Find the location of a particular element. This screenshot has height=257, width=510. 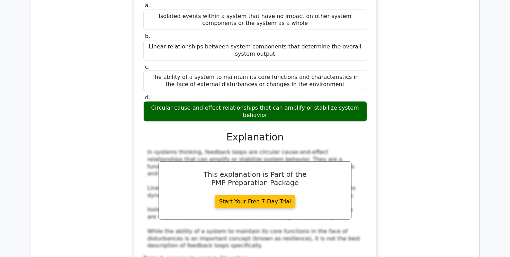

div: The ability of a system to maintain its core functions and characteristics in the face of externa... is located at coordinates (255, 81).